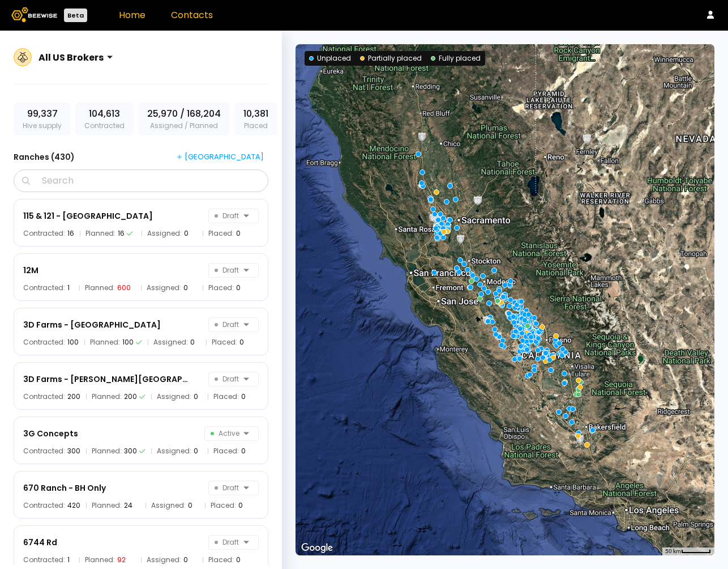 The height and width of the screenshot is (569, 728). I want to click on div: 3G Concepts, so click(50, 433).